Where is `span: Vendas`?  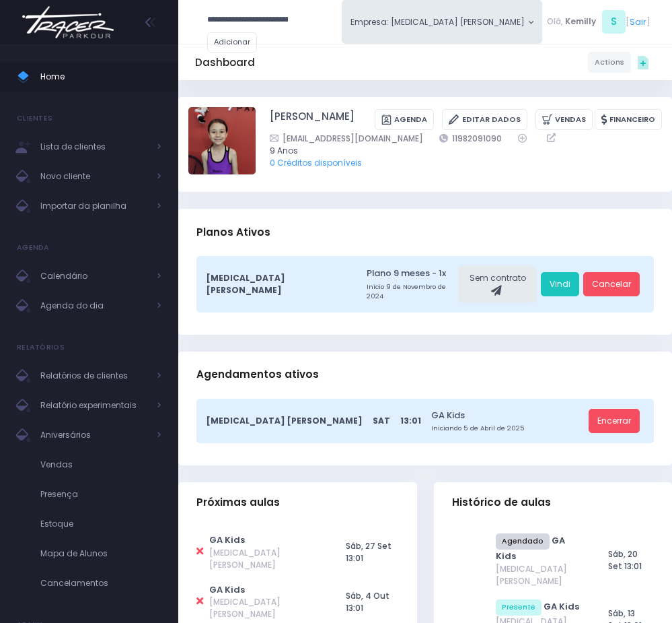
span: Vendas is located at coordinates (101, 464).